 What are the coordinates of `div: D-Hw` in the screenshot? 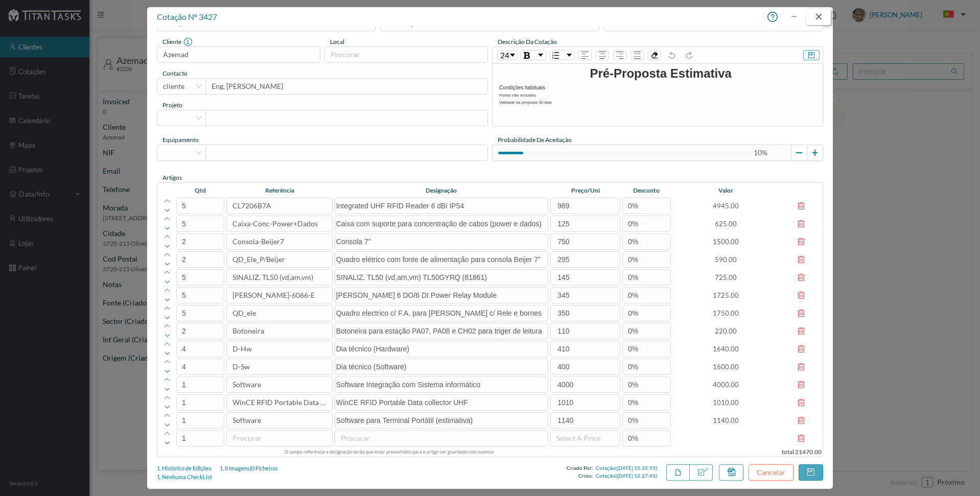 It's located at (242, 349).